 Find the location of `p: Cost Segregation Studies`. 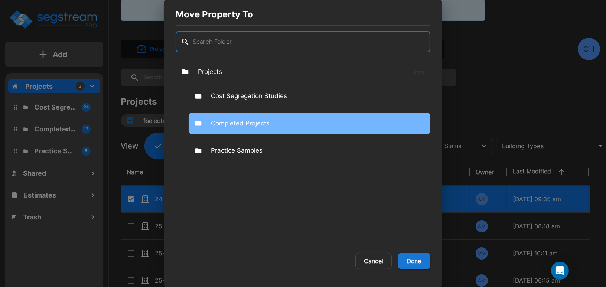

p: Cost Segregation Studies is located at coordinates (249, 96).